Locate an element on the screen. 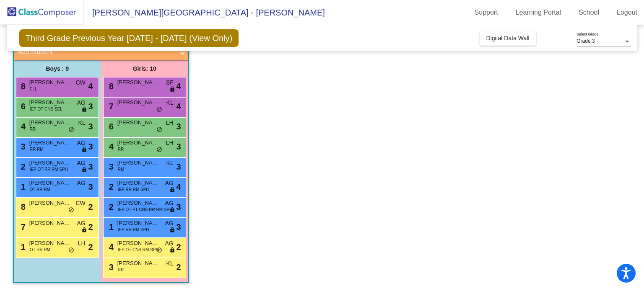 This screenshot has height=291, width=644. span: RM is located at coordinates (121, 169).